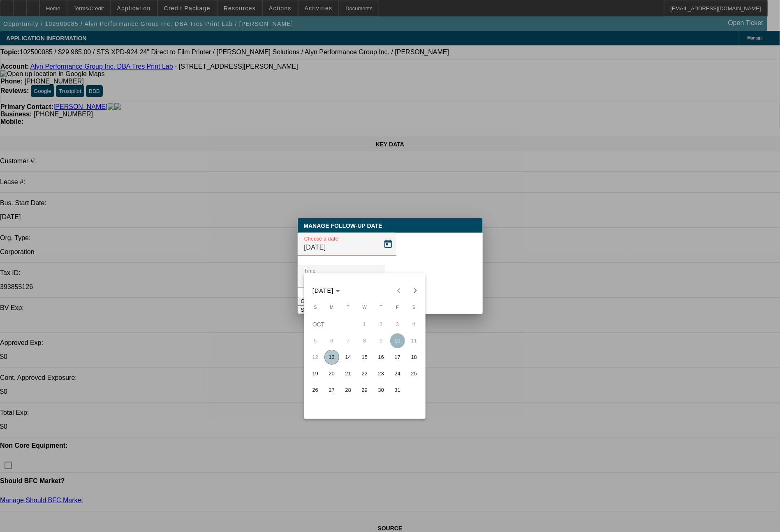 Image resolution: width=780 pixels, height=532 pixels. Describe the element at coordinates (398, 341) in the screenshot. I see `button: October 10, 2025` at that location.